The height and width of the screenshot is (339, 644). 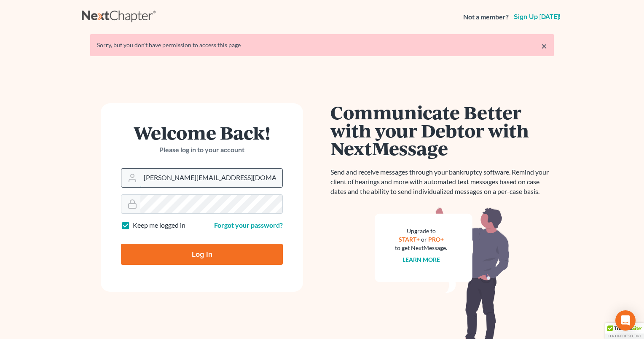 I want to click on p: Please log in to your account, so click(x=202, y=150).